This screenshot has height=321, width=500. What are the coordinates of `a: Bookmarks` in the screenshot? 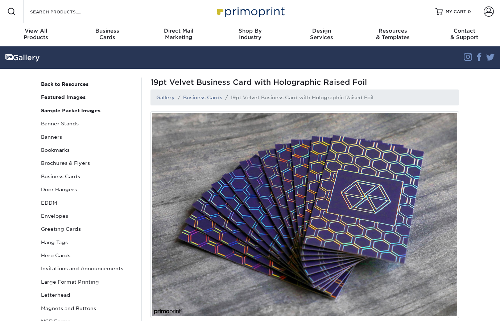 It's located at (87, 150).